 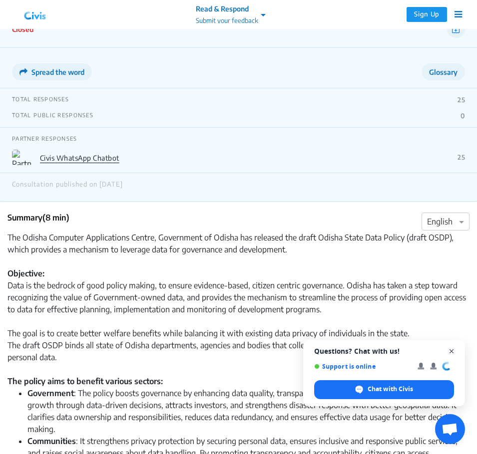 What do you see at coordinates (56, 218) in the screenshot?
I see `span: (8 min)` at bounding box center [56, 218].